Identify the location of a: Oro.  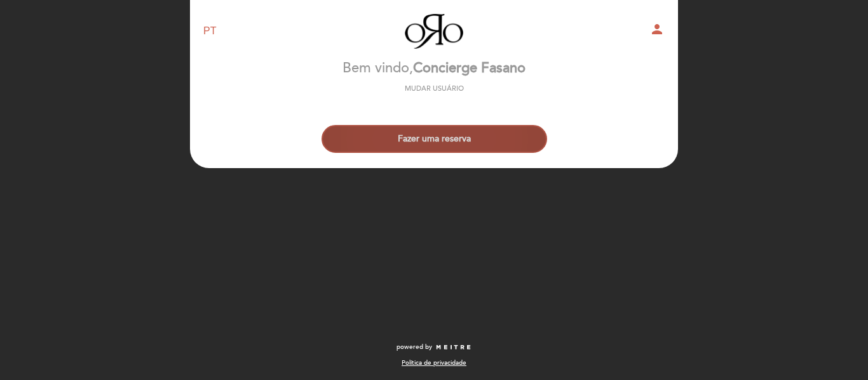
(434, 31).